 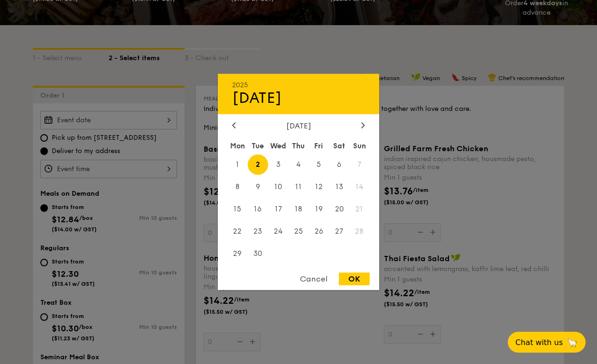 I want to click on span: 8, so click(x=238, y=187).